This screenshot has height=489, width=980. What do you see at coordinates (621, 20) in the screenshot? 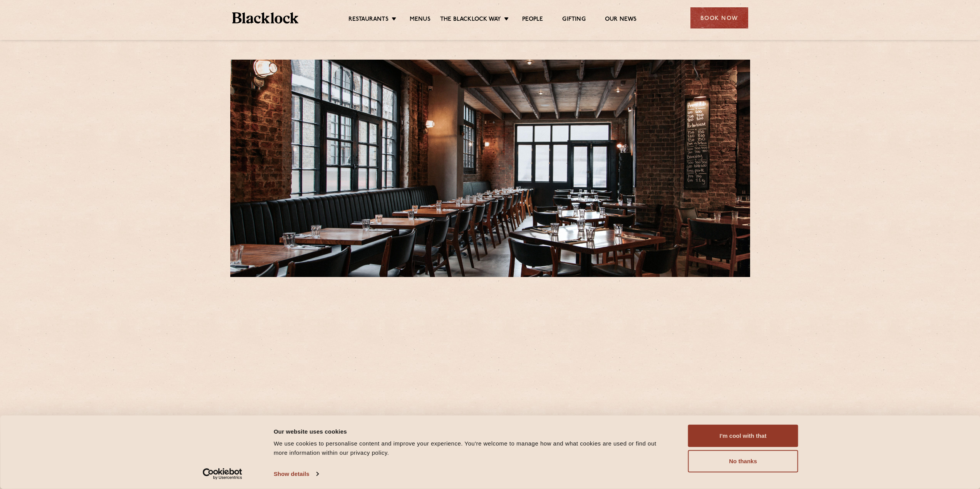
I see `a: Our News` at bounding box center [621, 20].